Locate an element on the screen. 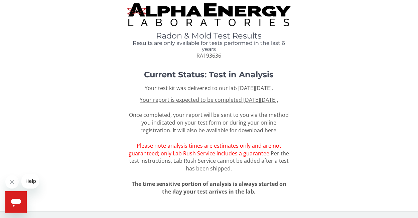  span: Once completed, your report will be sent to you via the method you indicated on your test form or... is located at coordinates (209, 134).